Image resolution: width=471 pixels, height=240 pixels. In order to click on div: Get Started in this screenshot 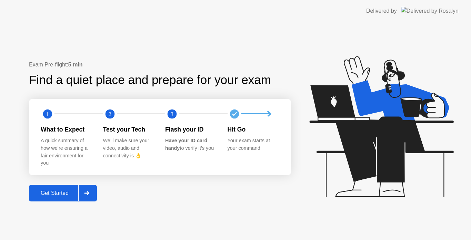, I will do `click(54, 193)`.